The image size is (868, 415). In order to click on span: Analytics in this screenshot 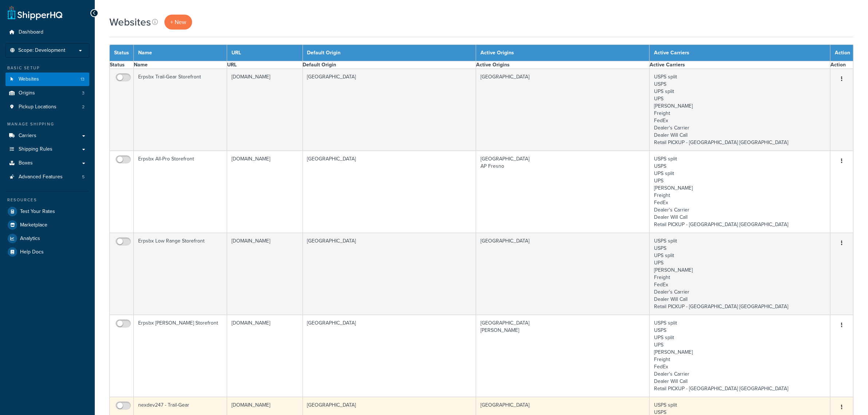, I will do `click(30, 238)`.